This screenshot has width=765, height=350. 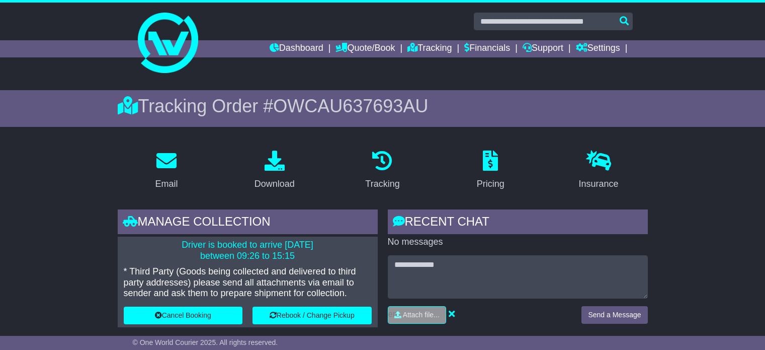 I want to click on a: Support, so click(x=543, y=49).